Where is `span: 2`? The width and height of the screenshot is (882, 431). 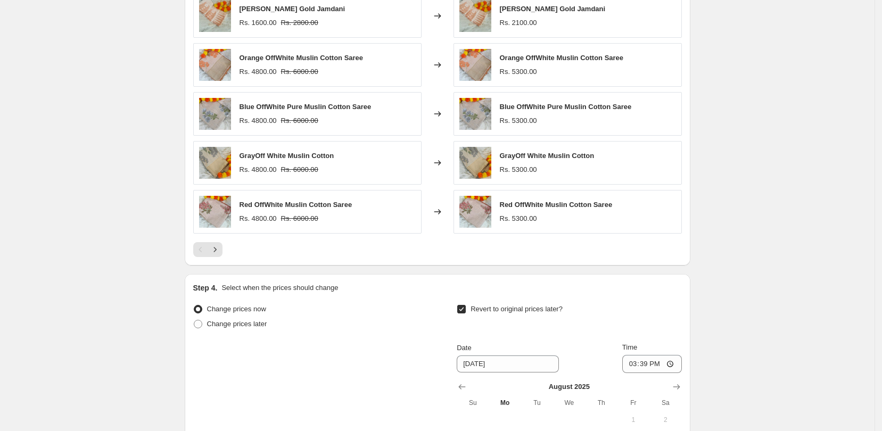 span: 2 is located at coordinates (666, 420).